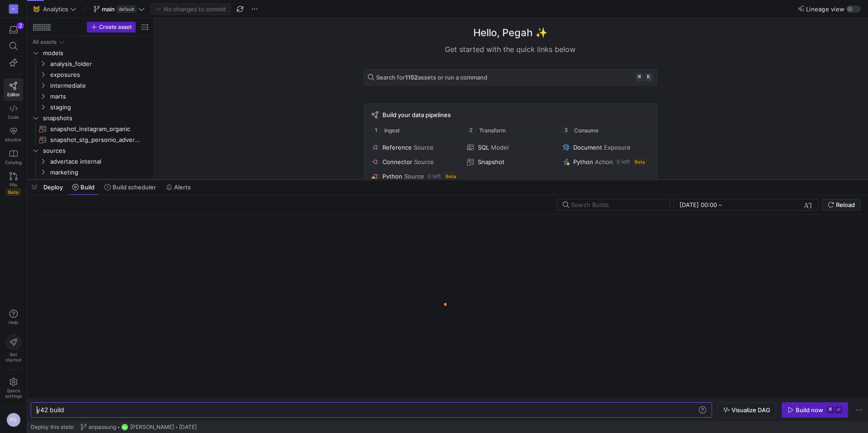 This screenshot has height=433, width=868. What do you see at coordinates (414, 147) in the screenshot?
I see `button: ReferenceSource` at bounding box center [414, 147].